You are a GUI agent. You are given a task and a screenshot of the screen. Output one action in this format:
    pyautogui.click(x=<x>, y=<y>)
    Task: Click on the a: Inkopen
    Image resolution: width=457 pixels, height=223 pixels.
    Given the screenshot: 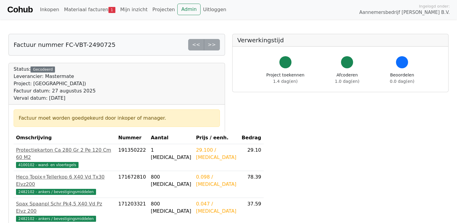 What is the action you would take?
    pyautogui.click(x=49, y=10)
    